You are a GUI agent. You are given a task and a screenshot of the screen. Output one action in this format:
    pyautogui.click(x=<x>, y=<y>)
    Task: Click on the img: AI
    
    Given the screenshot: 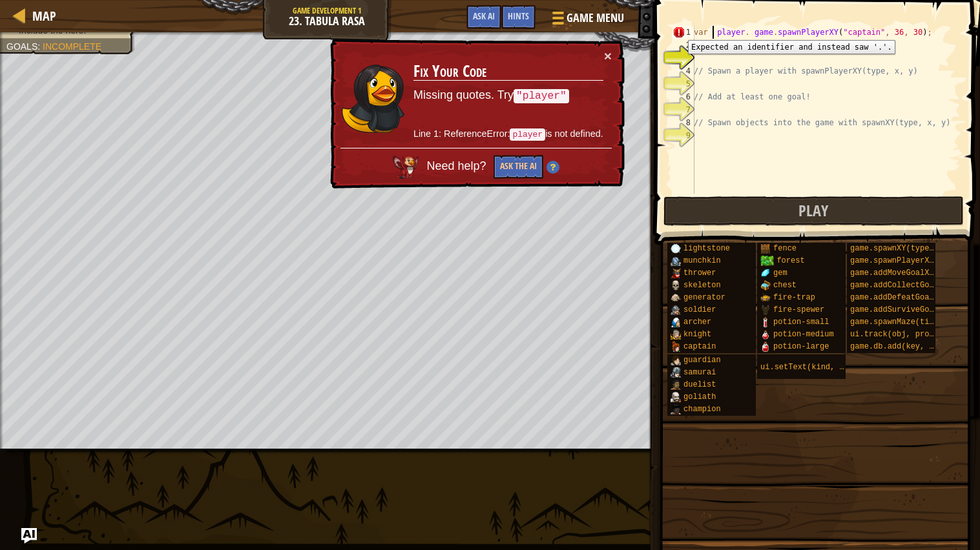 What is the action you would take?
    pyautogui.click(x=406, y=167)
    